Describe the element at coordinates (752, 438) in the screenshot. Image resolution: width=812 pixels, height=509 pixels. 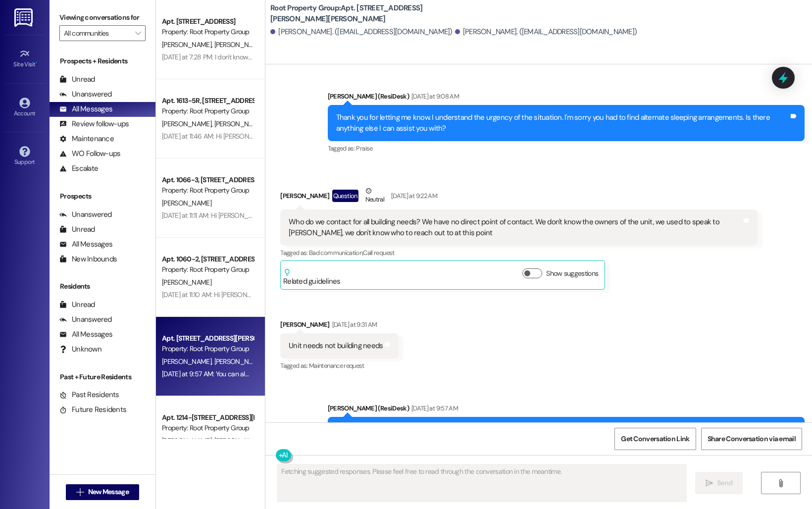
I see `button: Share Conversation via email` at that location.